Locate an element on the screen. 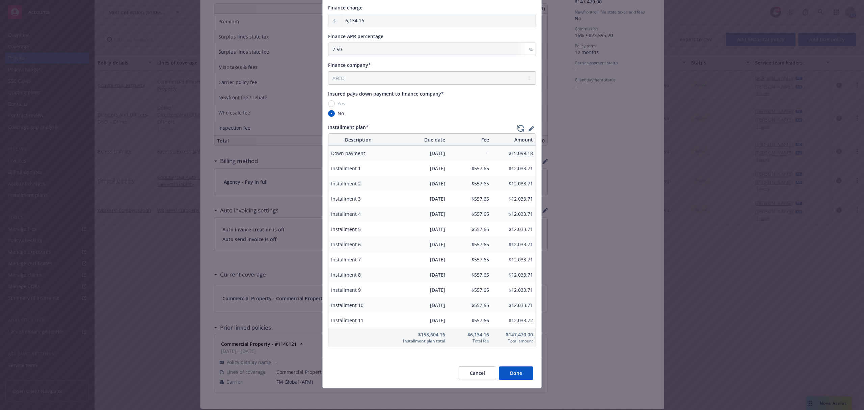 The image size is (864, 410). span: Installment 1 is located at coordinates (358, 168).